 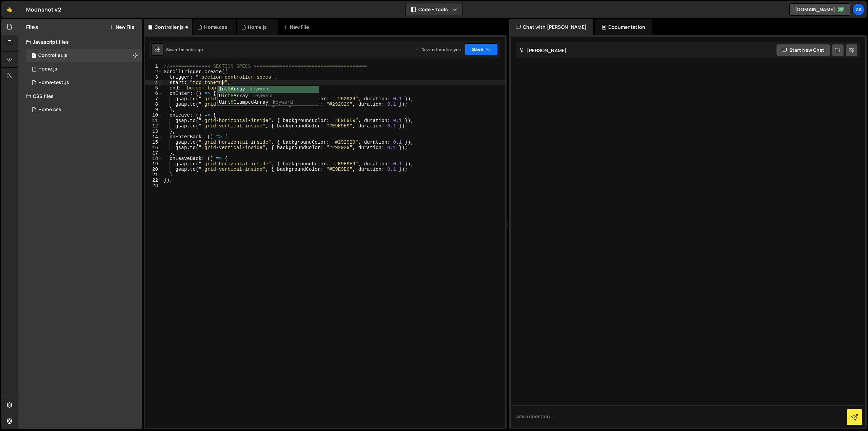 I want to click on div: Moonshot v2, so click(x=44, y=9).